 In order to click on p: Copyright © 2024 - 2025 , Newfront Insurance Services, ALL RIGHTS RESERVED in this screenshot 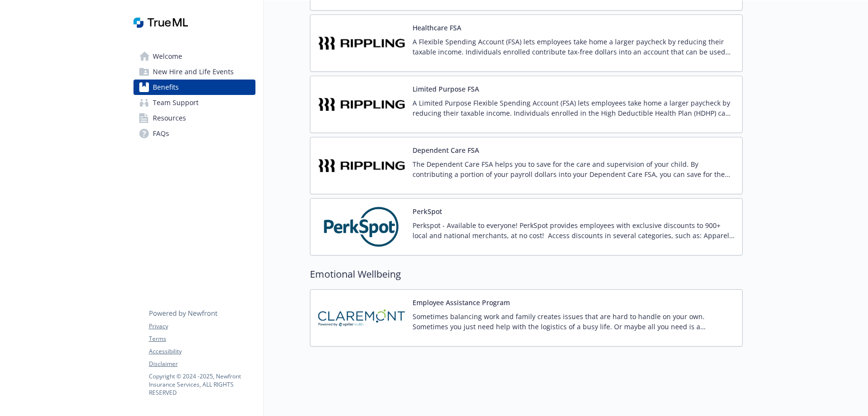, I will do `click(202, 384)`.